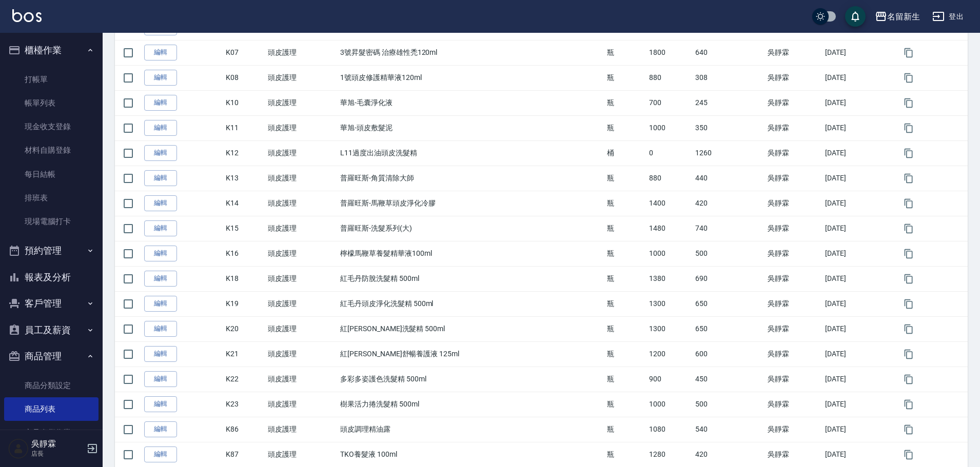 Image resolution: width=980 pixels, height=467 pixels. I want to click on img: Logo, so click(27, 15).